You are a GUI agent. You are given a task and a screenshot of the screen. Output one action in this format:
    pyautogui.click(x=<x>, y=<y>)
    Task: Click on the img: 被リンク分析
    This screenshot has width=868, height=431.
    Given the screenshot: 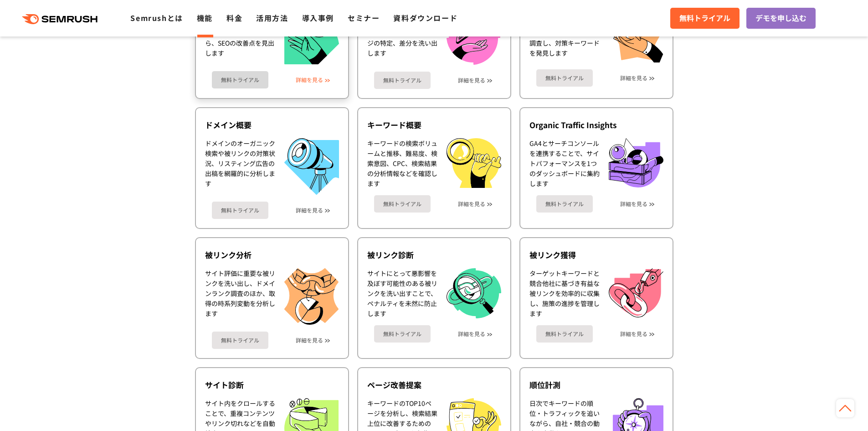 What is the action you would take?
    pyautogui.click(x=312, y=297)
    